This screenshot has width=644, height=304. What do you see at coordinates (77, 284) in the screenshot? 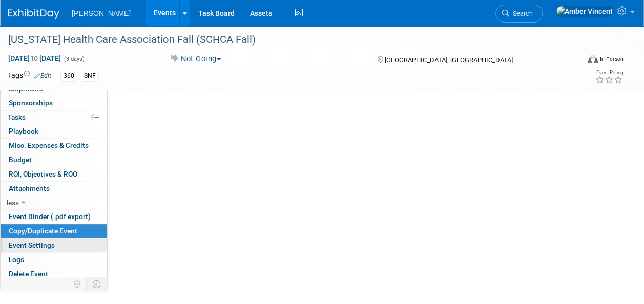
I see `td: Personalize Event Tab Strip` at bounding box center [77, 284].